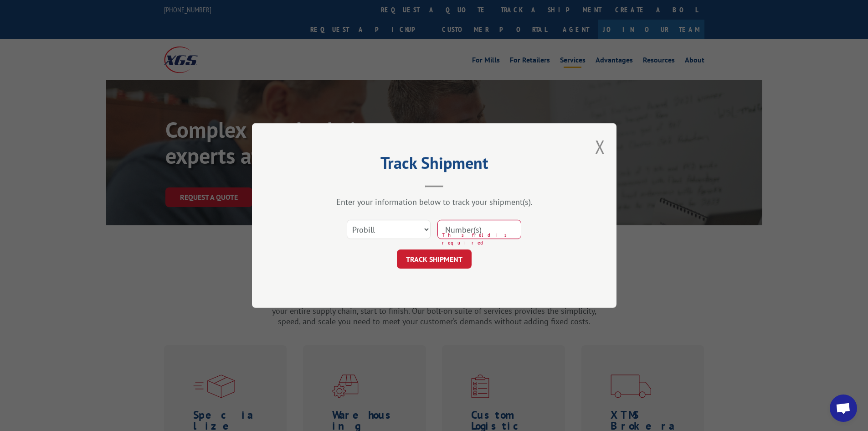 The height and width of the screenshot is (431, 868). Describe the element at coordinates (844, 409) in the screenshot. I see `div: Open chat` at that location.